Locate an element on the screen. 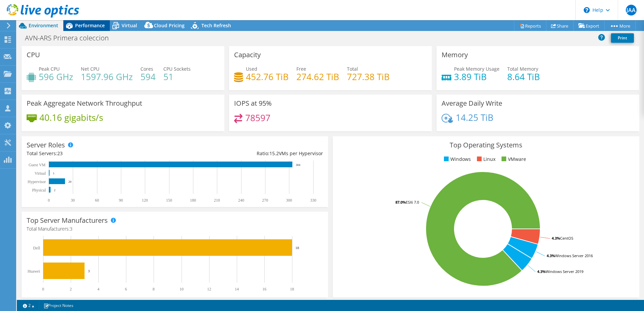  span: Free is located at coordinates (301, 69).